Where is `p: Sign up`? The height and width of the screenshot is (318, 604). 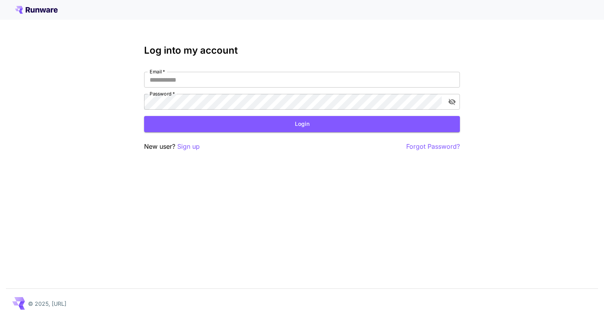 p: Sign up is located at coordinates (188, 146).